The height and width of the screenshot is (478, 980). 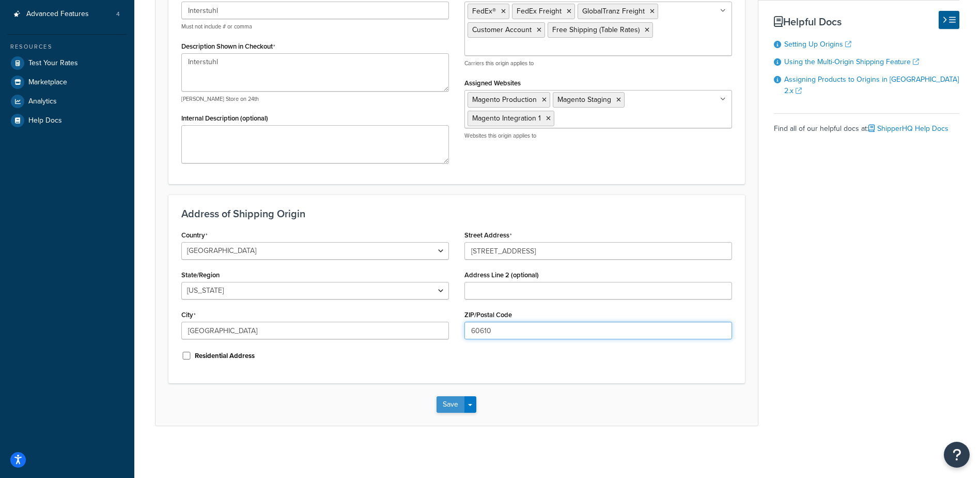 What do you see at coordinates (585, 99) in the screenshot?
I see `span: Magento Staging` at bounding box center [585, 99].